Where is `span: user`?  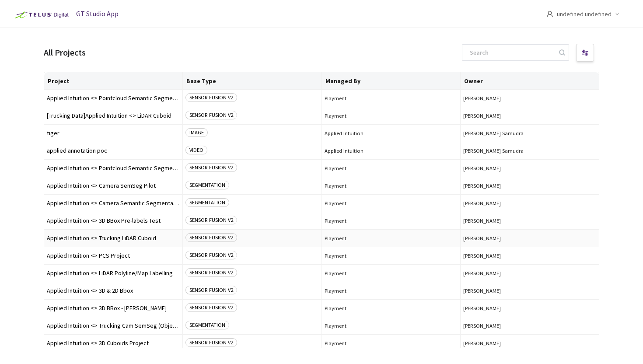
span: user is located at coordinates (550, 14).